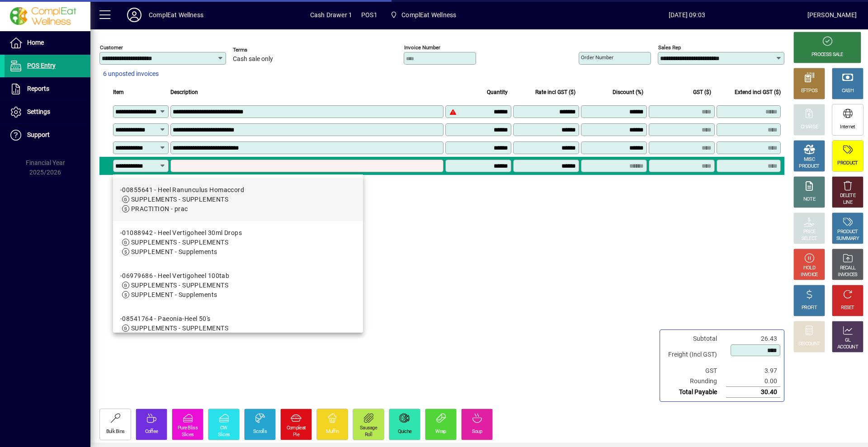 The image size is (868, 447). I want to click on td: GST, so click(695, 371).